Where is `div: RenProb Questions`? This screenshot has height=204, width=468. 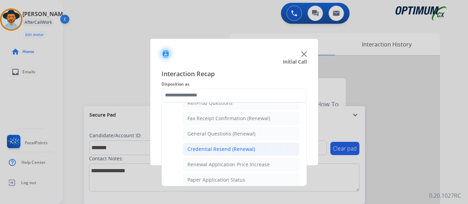 div: RenProb Questions is located at coordinates (210, 103).